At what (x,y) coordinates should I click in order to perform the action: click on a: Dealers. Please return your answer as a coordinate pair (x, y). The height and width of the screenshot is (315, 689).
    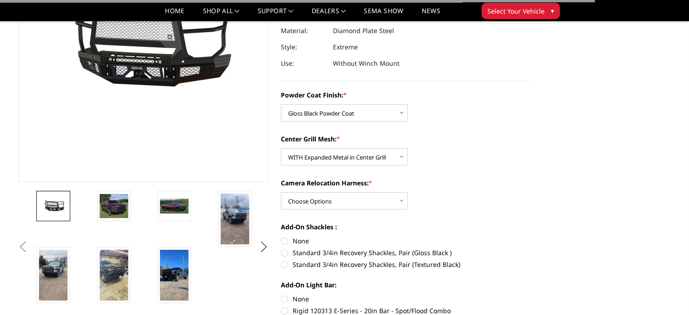
    Looking at the image, I should click on (329, 14).